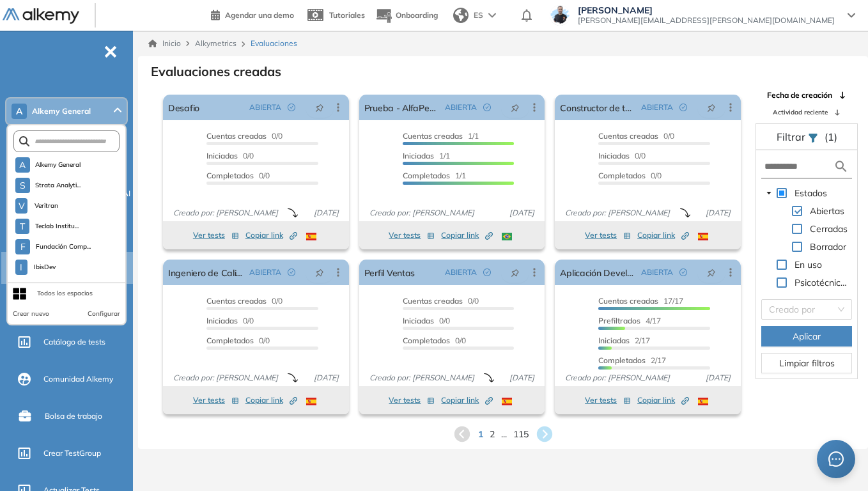  I want to click on a: Agendar una demo, so click(252, 15).